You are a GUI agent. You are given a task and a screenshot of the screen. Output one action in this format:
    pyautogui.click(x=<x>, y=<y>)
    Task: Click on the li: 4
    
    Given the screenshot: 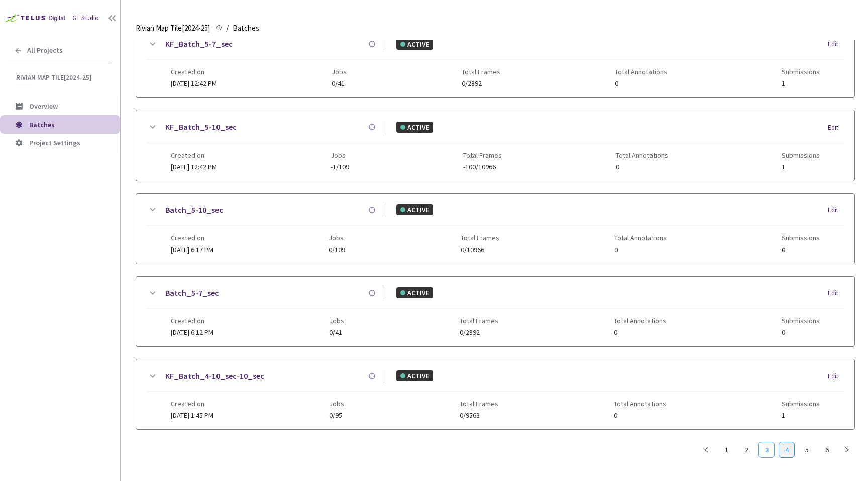 What is the action you would take?
    pyautogui.click(x=786, y=450)
    